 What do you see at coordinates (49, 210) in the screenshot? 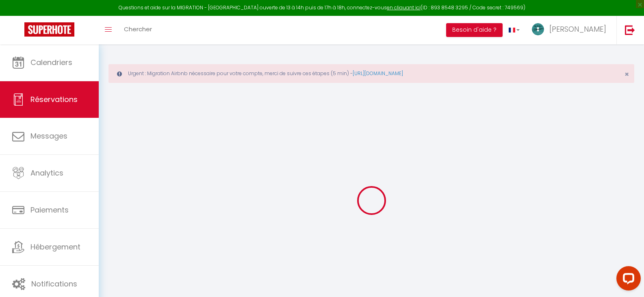
I see `span: Paiements` at bounding box center [49, 210].